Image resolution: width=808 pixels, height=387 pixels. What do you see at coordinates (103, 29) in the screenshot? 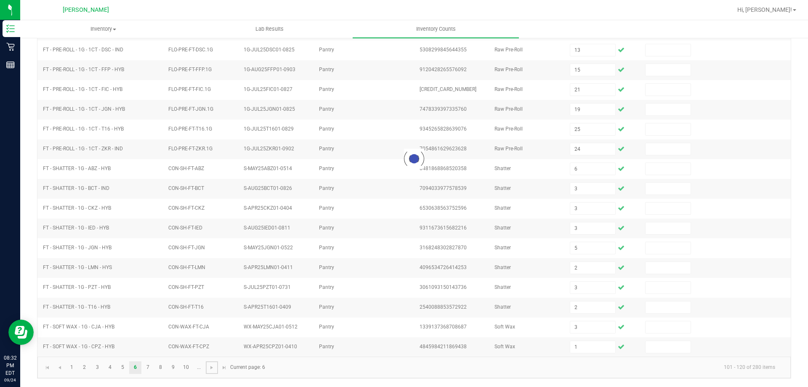
I see `a: Inventory` at bounding box center [103, 29].